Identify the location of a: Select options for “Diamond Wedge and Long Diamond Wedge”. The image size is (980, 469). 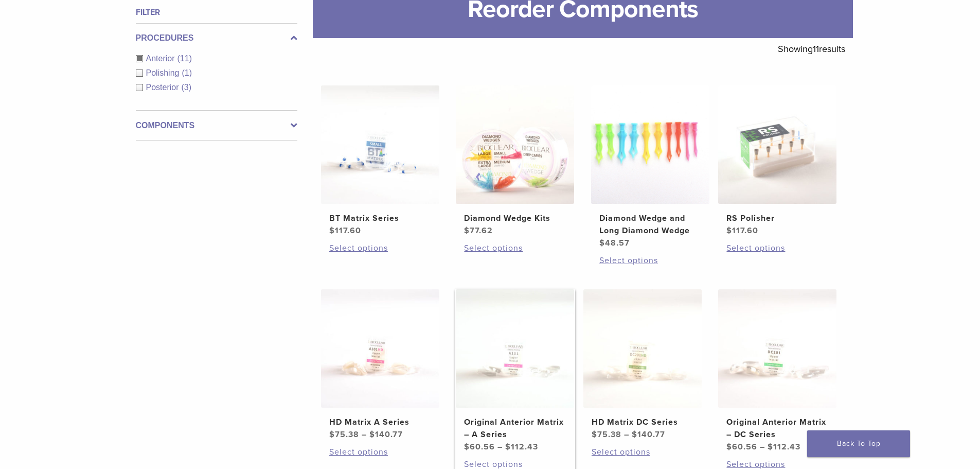
(650, 261).